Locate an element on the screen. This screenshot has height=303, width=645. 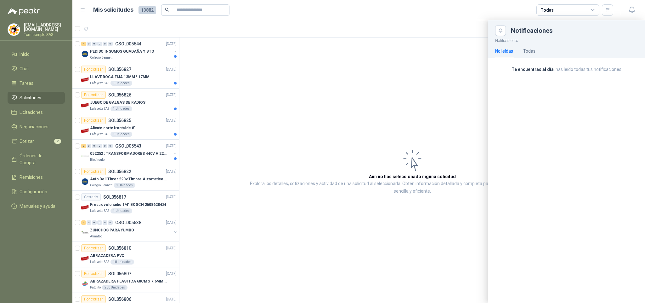
b: Te encuentras al día is located at coordinates (533, 69).